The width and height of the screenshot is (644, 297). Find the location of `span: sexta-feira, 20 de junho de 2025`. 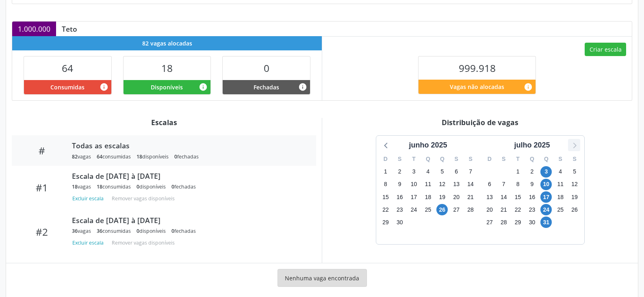

span: sexta-feira, 20 de junho de 2025 is located at coordinates (456, 197).